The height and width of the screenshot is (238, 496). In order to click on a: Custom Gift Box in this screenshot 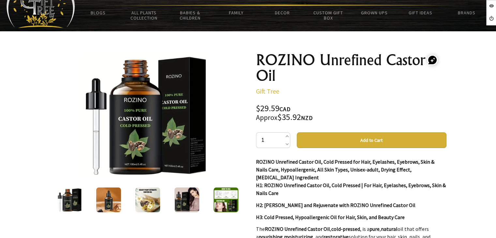, I will do `click(328, 15)`.